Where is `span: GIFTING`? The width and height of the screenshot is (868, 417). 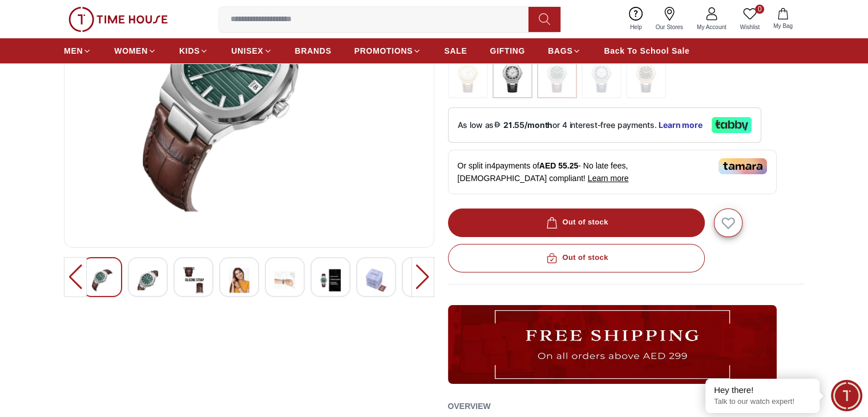
span: GIFTING is located at coordinates (508, 51).